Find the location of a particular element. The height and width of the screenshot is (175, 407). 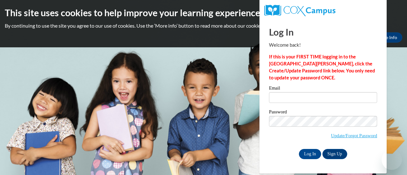

p: By continuing to use the site you agree to our use of cookies. Use the ‘More info’ button to read... is located at coordinates (203, 26).